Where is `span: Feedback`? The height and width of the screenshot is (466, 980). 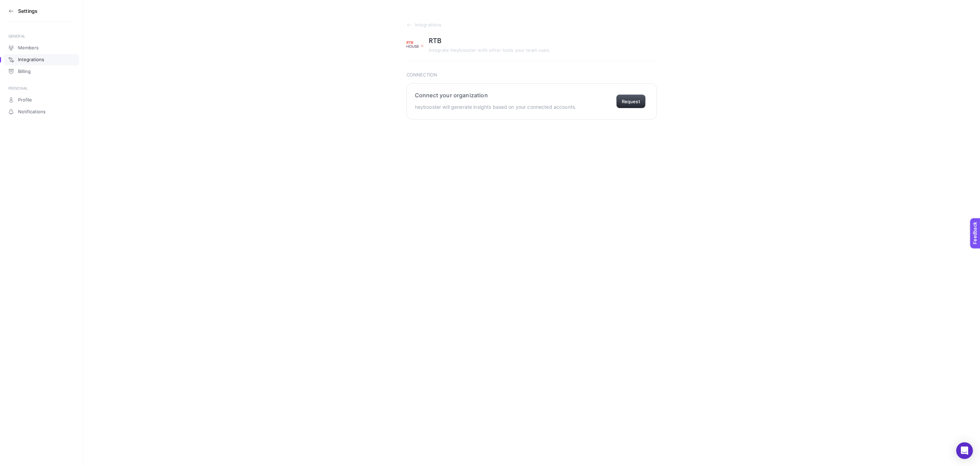
span: Feedback is located at coordinates (15, 5).